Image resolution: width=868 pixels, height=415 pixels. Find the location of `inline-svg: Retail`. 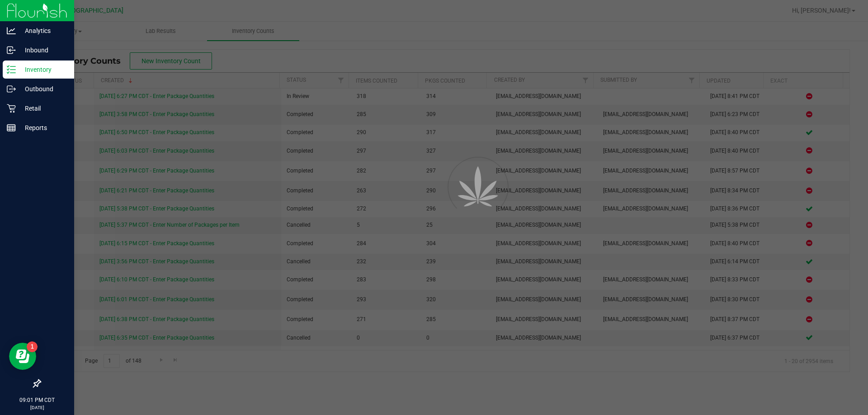

inline-svg: Retail is located at coordinates (11, 109).